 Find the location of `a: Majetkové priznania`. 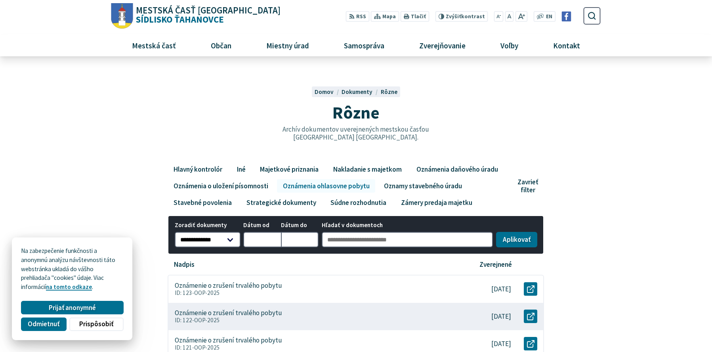

a: Majetkové priznania is located at coordinates (289, 169).